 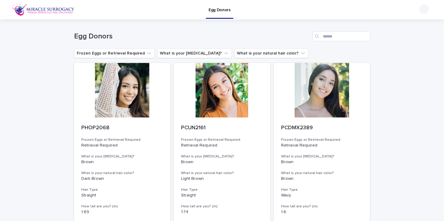 What do you see at coordinates (222, 211) in the screenshot?
I see `p: 1.74` at bounding box center [222, 211].